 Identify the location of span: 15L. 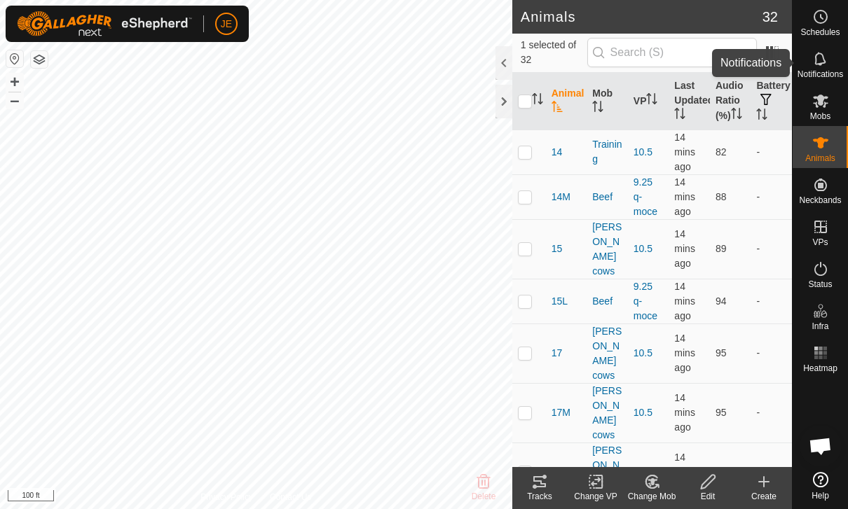
(559, 301).